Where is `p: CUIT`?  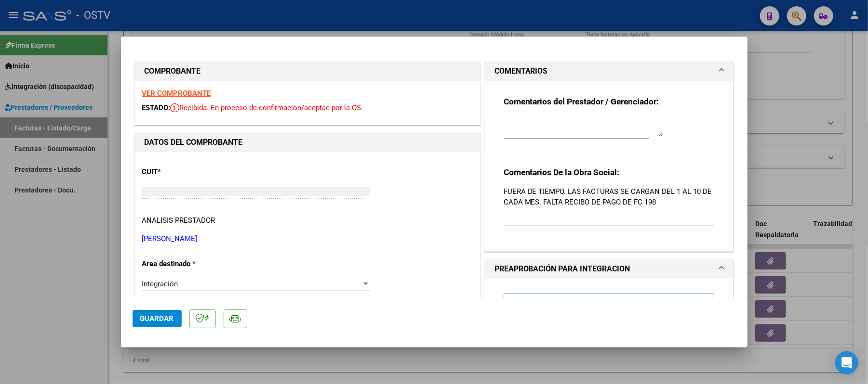 p: CUIT is located at coordinates (192, 171).